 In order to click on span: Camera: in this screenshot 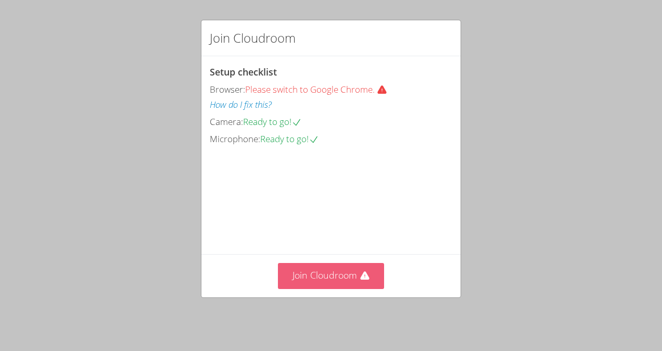, I will do `click(226, 121)`.